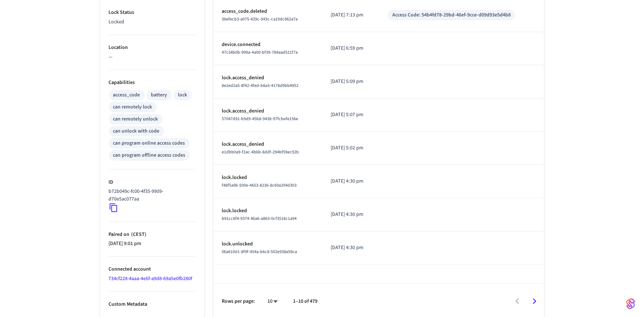 The height and width of the screenshot is (317, 644). What do you see at coordinates (138, 235) in the screenshot?
I see `span: ( CEST )` at bounding box center [138, 235].